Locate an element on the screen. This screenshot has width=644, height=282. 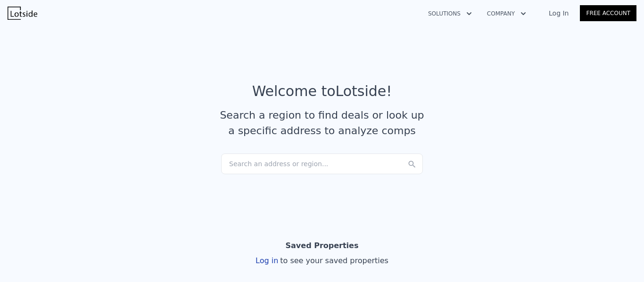
button: Solutions is located at coordinates (450, 14).